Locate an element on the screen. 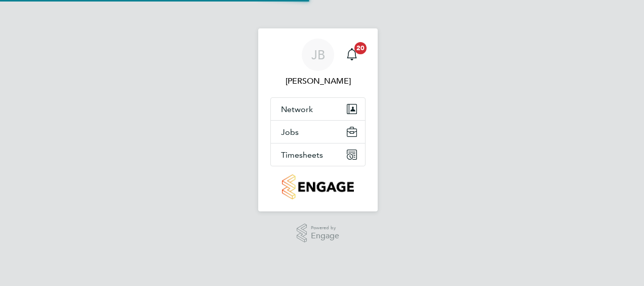 Image resolution: width=644 pixels, height=286 pixels. button: Jobs is located at coordinates (318, 132).